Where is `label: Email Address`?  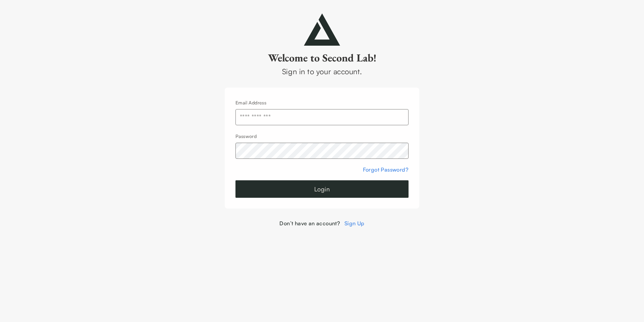
label: Email Address is located at coordinates (251, 102).